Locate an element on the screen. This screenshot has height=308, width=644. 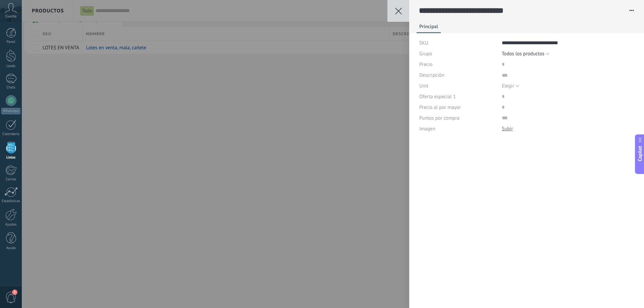
span: Puntos por compra is located at coordinates (439, 118).